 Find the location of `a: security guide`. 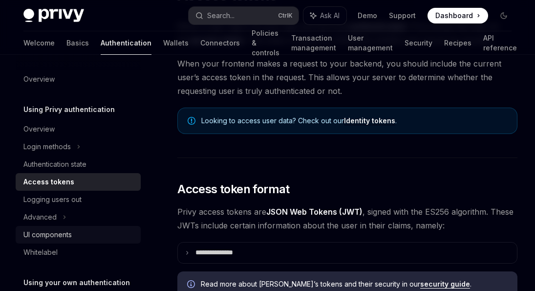

a: security guide is located at coordinates (445, 284).